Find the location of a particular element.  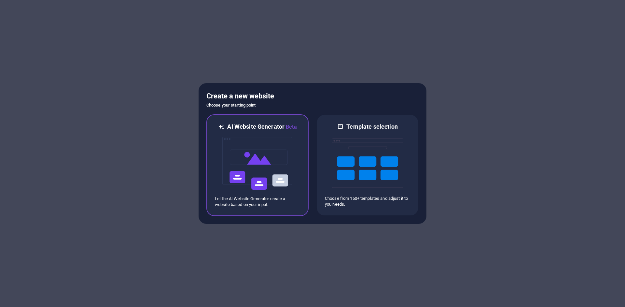

h5: Create a new website is located at coordinates (312, 96).